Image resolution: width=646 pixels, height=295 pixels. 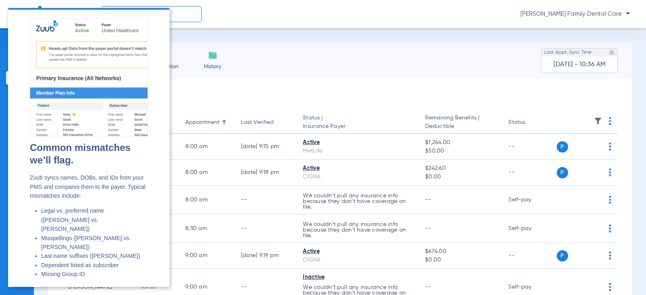 What do you see at coordinates (357, 126) in the screenshot?
I see `span: Insurance Payer` at bounding box center [357, 126].